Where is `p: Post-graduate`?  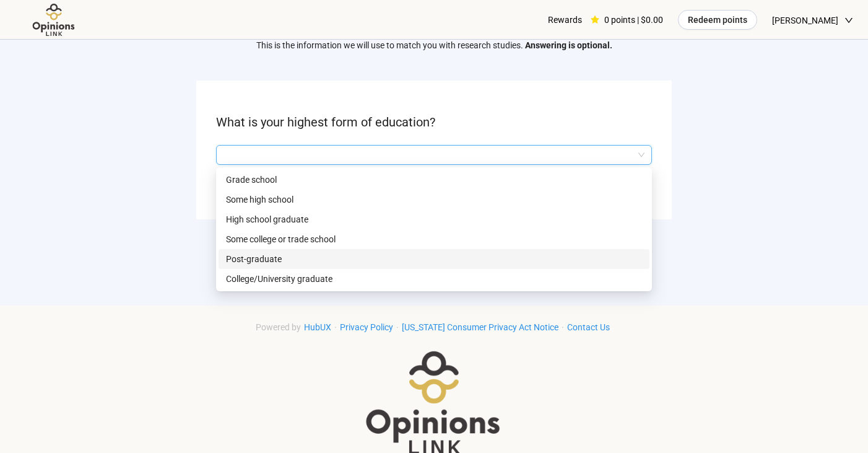
p: Post-graduate is located at coordinates (434, 259).